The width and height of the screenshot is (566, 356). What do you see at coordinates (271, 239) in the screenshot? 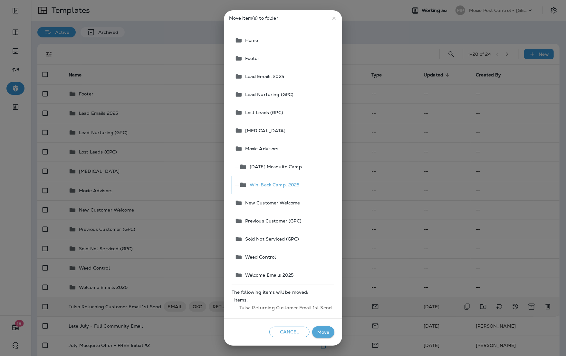
I see `span: Sold Not Serviced (GPC)` at bounding box center [271, 239].